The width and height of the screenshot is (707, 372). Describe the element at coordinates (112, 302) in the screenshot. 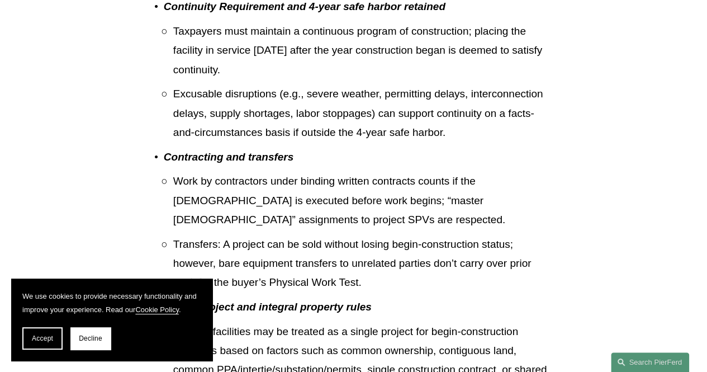

I see `p: We use cookies to provide necessary functionality and improve your experience. Read our .` at that location.